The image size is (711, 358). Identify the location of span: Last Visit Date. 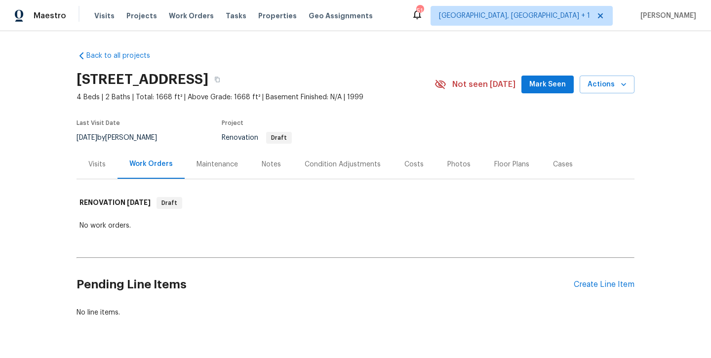
(98, 123).